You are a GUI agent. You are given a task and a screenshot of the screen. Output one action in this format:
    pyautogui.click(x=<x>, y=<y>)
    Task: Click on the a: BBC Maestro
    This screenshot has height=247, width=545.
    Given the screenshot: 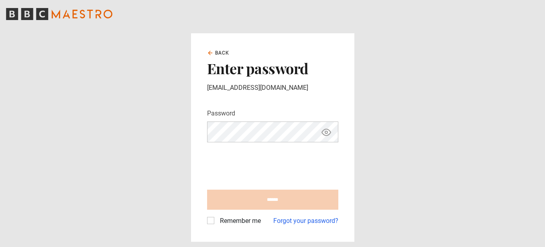 What is the action you would take?
    pyautogui.click(x=59, y=14)
    